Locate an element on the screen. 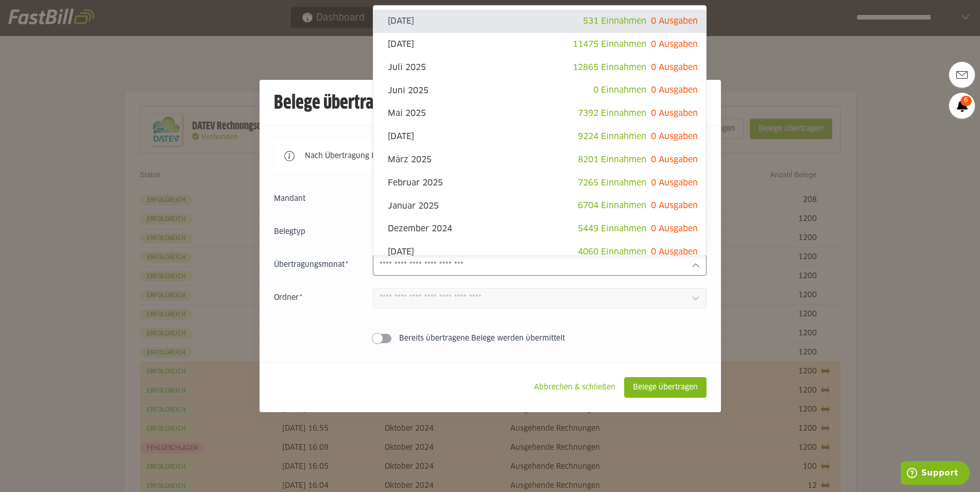 This screenshot has height=492, width=980. span: 6704 Einnahmen is located at coordinates (612, 205).